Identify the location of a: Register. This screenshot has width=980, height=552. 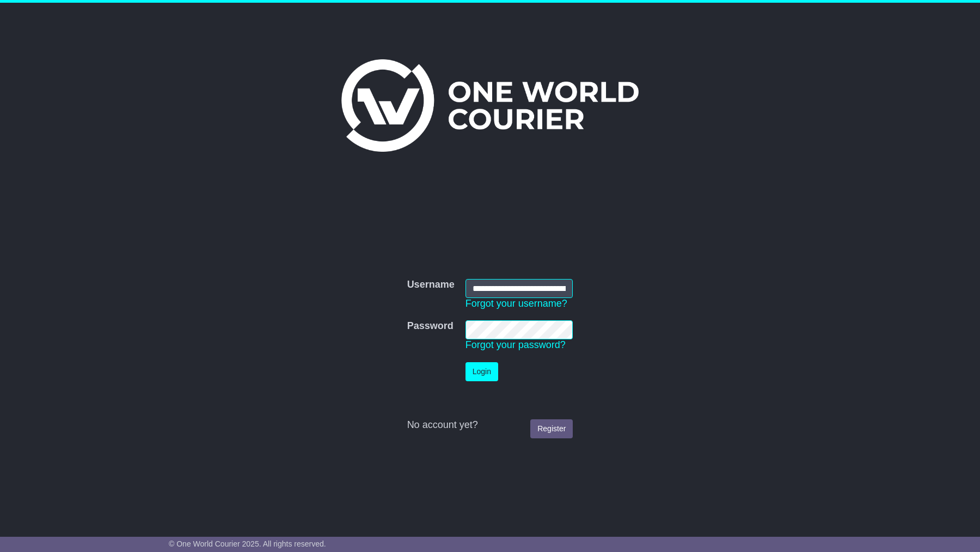
(551, 428).